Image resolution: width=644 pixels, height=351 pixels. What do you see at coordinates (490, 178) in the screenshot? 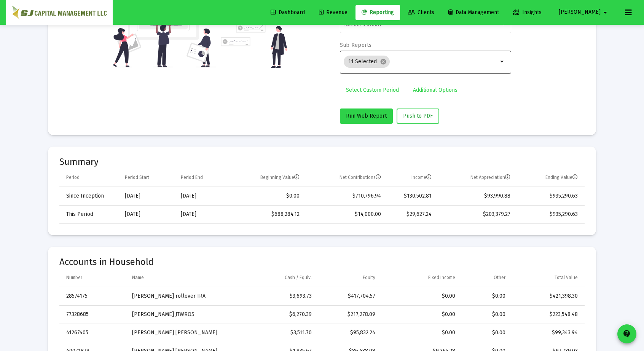
I see `div: Net Appreciation` at bounding box center [490, 178].